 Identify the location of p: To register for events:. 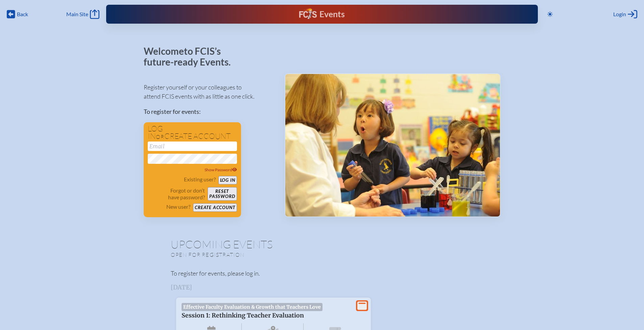
(209, 111).